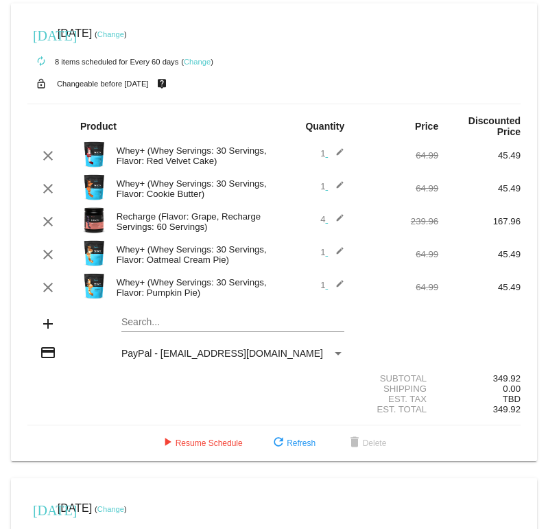 This screenshot has width=548, height=529. What do you see at coordinates (233, 322) in the screenshot?
I see `input: Search...` at bounding box center [233, 322].